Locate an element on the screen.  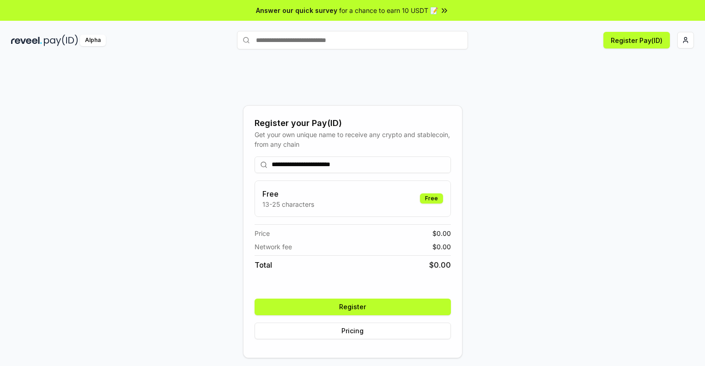
span: for a chance to earn 10 USDT 📝 is located at coordinates (388, 10).